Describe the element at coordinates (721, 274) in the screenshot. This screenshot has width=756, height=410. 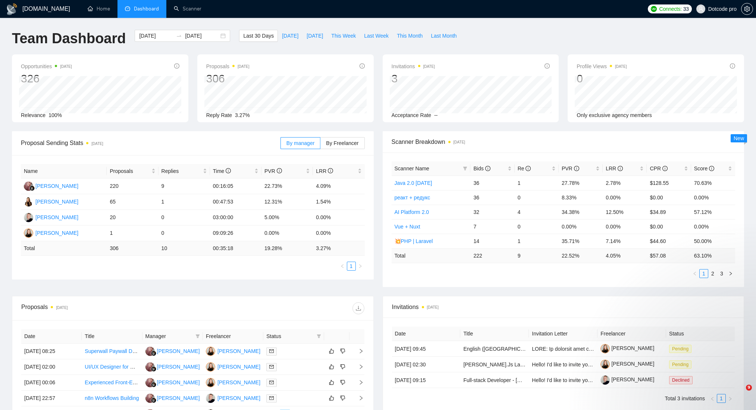
I see `a: 3` at that location.